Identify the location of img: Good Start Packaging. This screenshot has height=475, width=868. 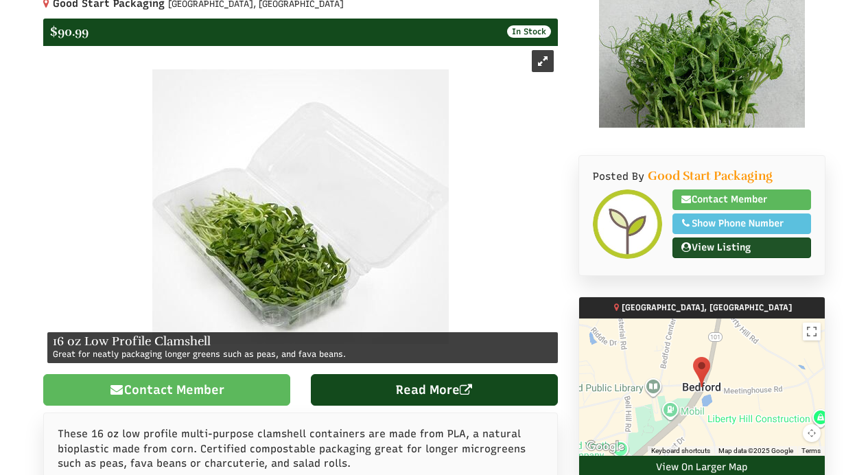
(627, 224).